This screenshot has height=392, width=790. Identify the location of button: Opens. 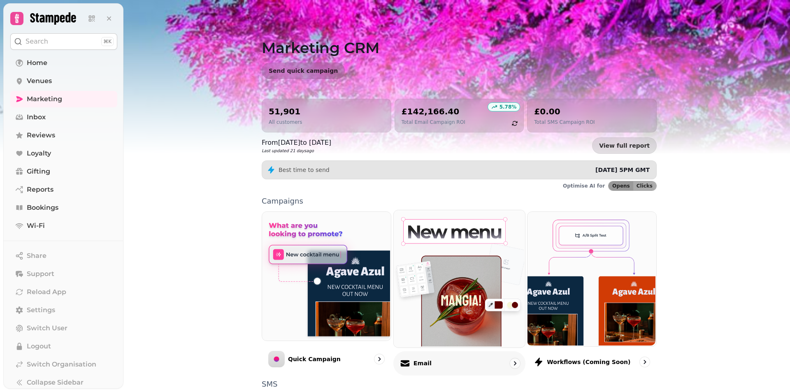
(621, 186).